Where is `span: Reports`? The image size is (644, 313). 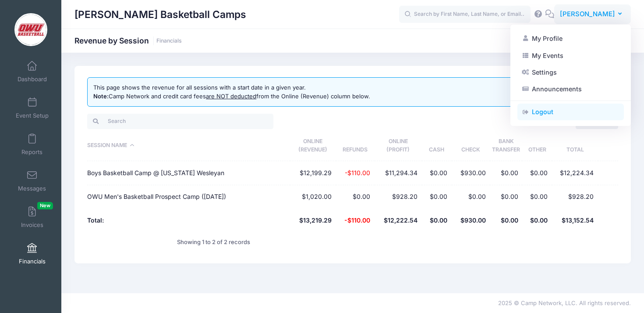
span: Reports is located at coordinates (32, 152).